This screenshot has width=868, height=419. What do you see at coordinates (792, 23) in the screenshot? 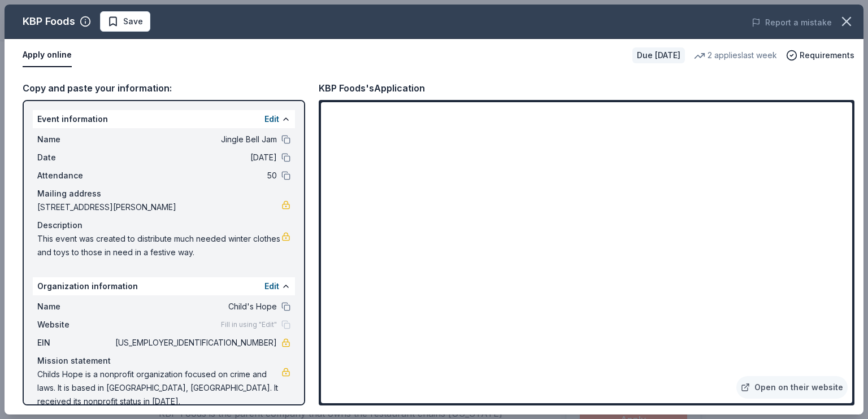
I see `button: Report a mistake` at bounding box center [792, 23].